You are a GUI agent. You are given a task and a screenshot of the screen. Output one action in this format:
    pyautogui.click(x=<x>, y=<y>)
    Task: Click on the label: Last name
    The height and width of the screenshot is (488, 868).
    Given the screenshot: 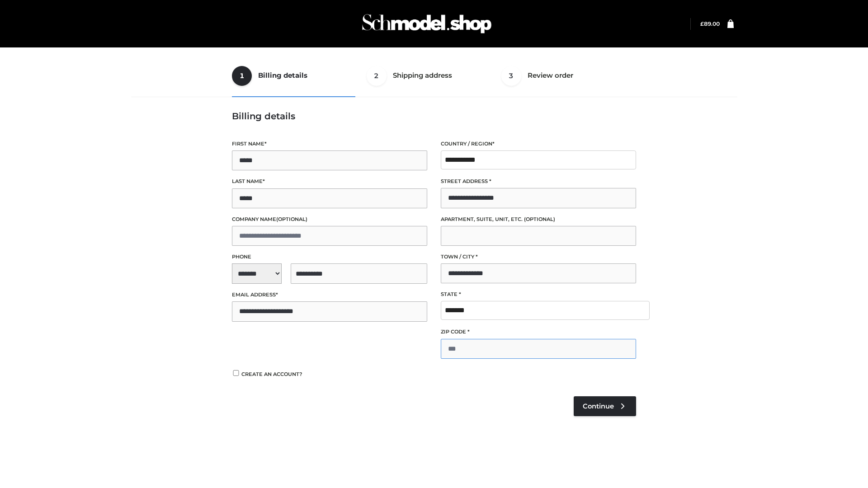 What is the action you would take?
    pyautogui.click(x=329, y=181)
    